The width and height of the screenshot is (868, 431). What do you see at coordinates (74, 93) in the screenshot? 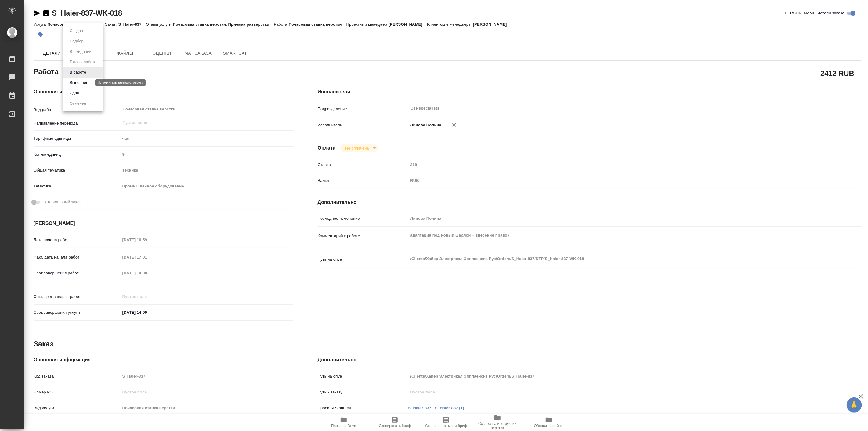
I see `button: Сдан` at bounding box center [74, 93].